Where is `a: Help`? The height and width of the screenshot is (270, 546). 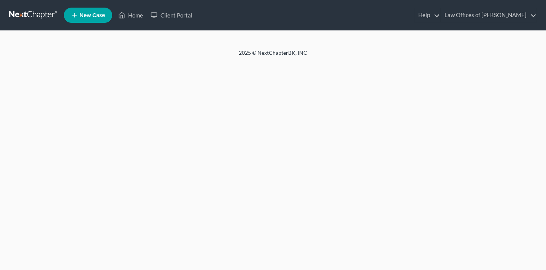
a: Help is located at coordinates (427, 15).